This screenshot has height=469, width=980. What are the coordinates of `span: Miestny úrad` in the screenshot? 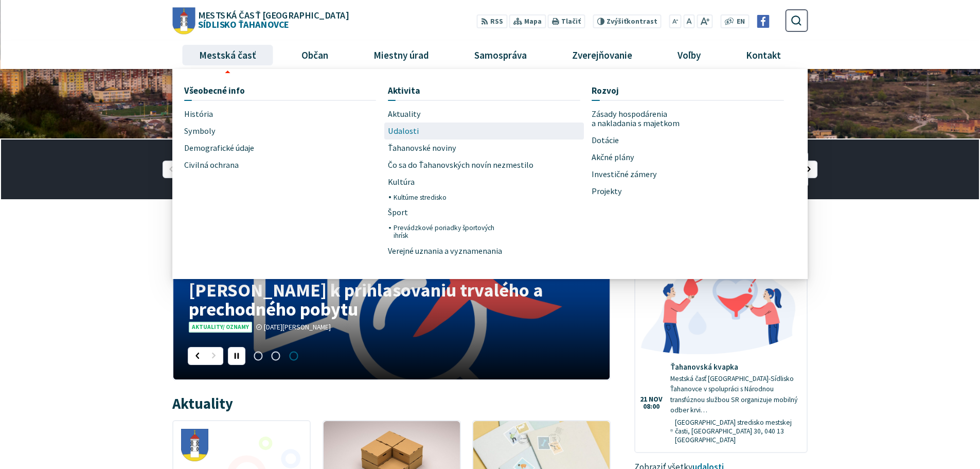 It's located at (400, 55).